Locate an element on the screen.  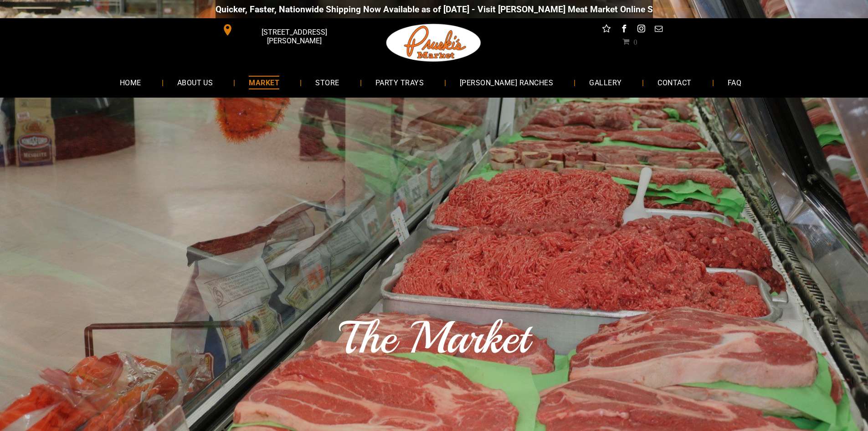
a: PARTY TRAYS is located at coordinates (399, 82).